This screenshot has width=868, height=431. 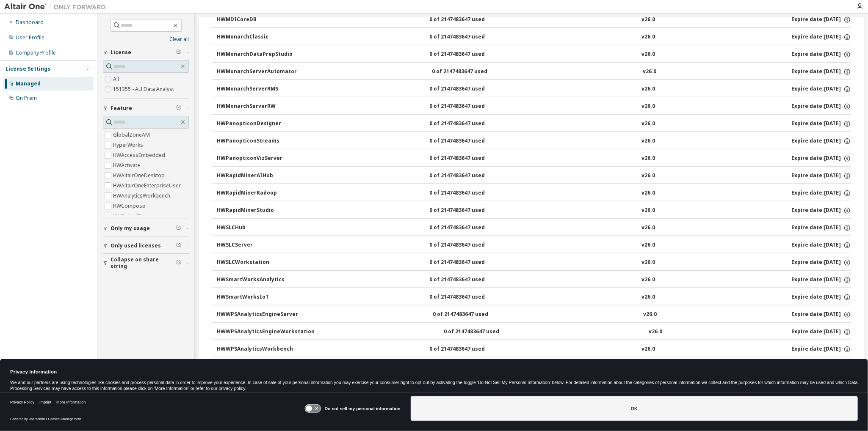 I want to click on div: Company Profile, so click(x=36, y=53).